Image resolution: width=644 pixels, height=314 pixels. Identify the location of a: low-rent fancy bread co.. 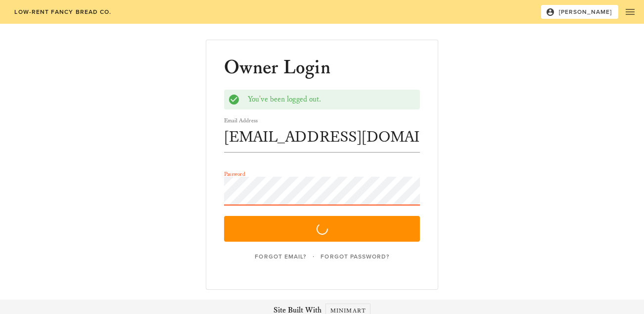
(63, 12).